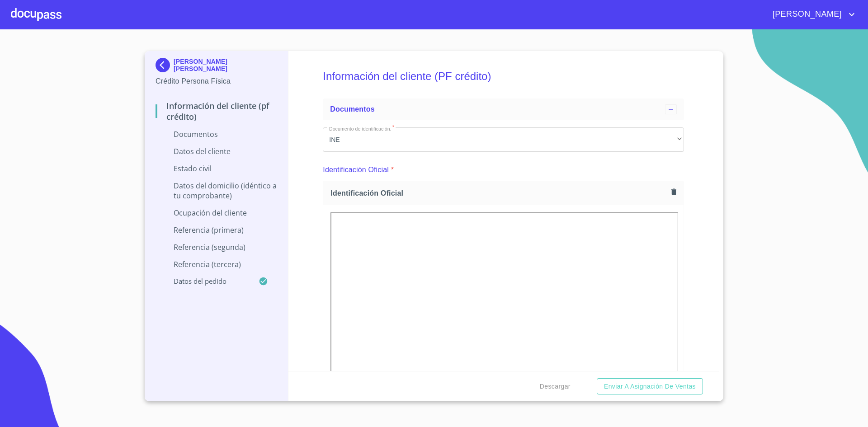  I want to click on div: INE, so click(503, 140).